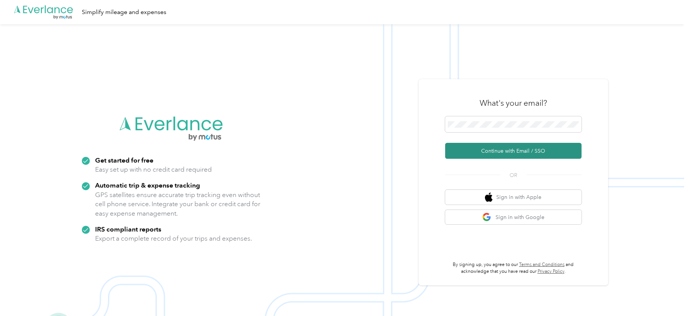 The width and height of the screenshot is (688, 316). What do you see at coordinates (174, 238) in the screenshot?
I see `p: Export a complete record of your trips and expenses.` at bounding box center [174, 238].